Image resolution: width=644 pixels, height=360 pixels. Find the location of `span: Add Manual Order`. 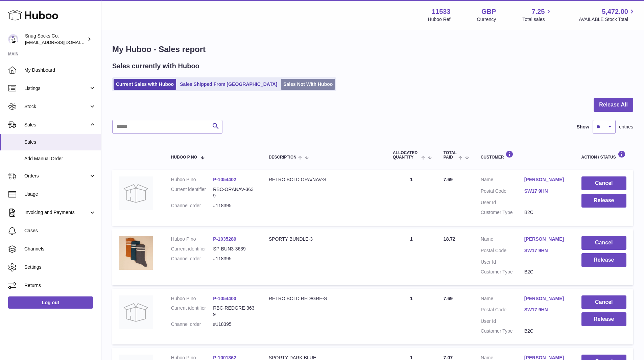

span: Add Manual Order is located at coordinates (60, 158).